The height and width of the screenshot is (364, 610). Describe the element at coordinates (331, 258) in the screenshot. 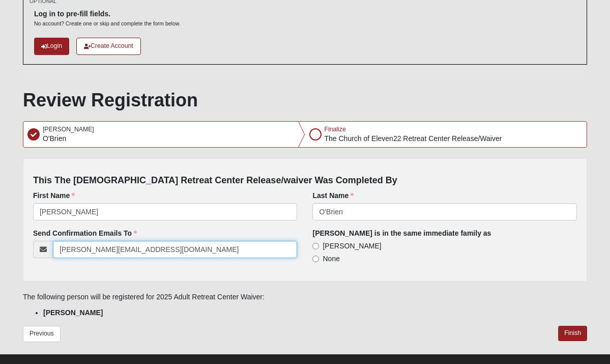

I see `span: None` at that location.